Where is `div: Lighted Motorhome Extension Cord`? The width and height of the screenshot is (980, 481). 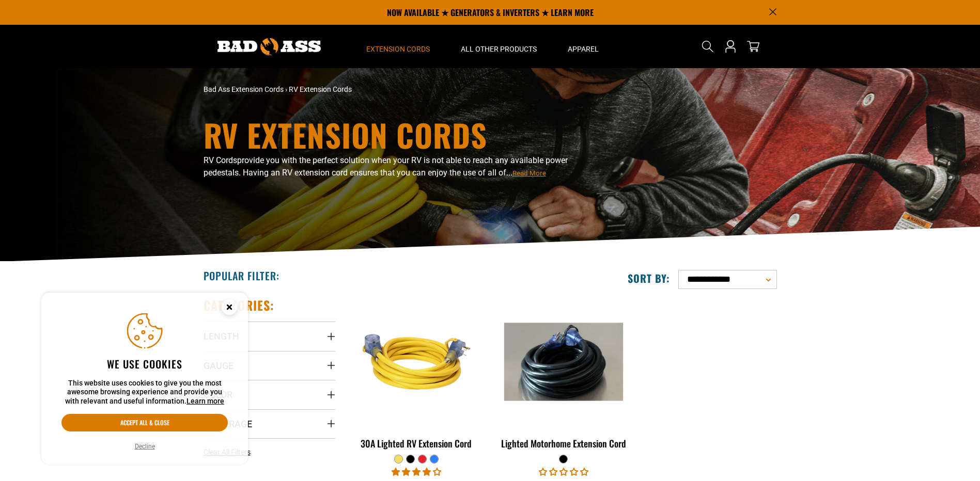
div: Lighted Motorhome Extension Cord is located at coordinates (563, 443).